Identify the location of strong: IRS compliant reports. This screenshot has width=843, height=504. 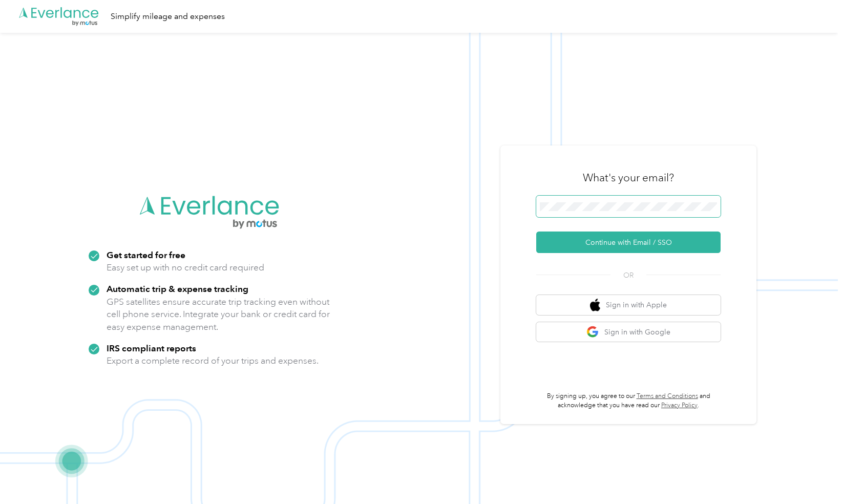
(151, 347).